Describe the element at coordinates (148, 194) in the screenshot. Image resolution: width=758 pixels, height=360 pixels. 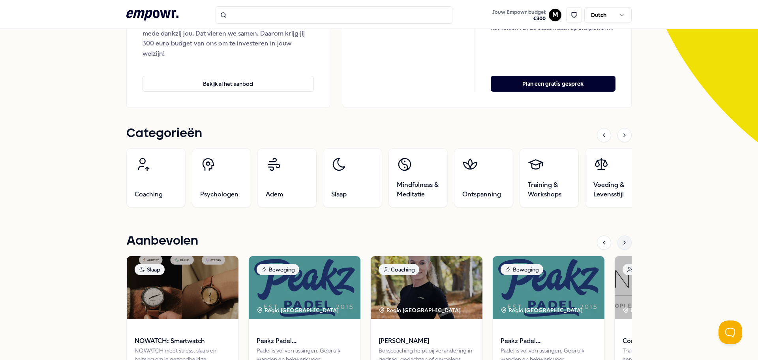
I see `span: Coaching` at that location.